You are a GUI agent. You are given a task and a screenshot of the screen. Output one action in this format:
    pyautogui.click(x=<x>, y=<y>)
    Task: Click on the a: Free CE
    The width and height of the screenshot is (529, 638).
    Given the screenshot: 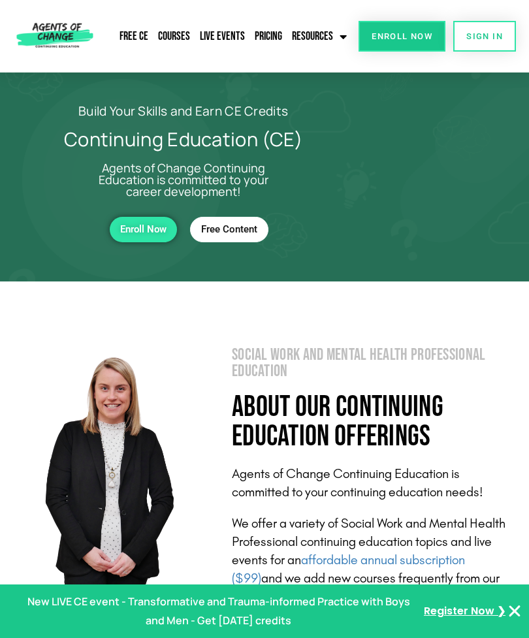 What is the action you would take?
    pyautogui.click(x=134, y=37)
    